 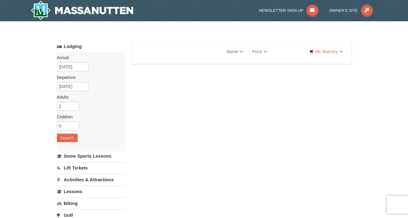 I want to click on a: Biking, so click(x=91, y=204).